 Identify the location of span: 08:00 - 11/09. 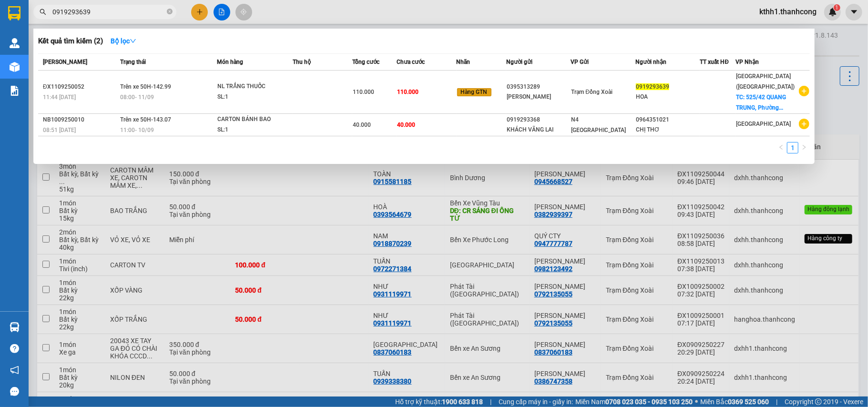
(137, 97).